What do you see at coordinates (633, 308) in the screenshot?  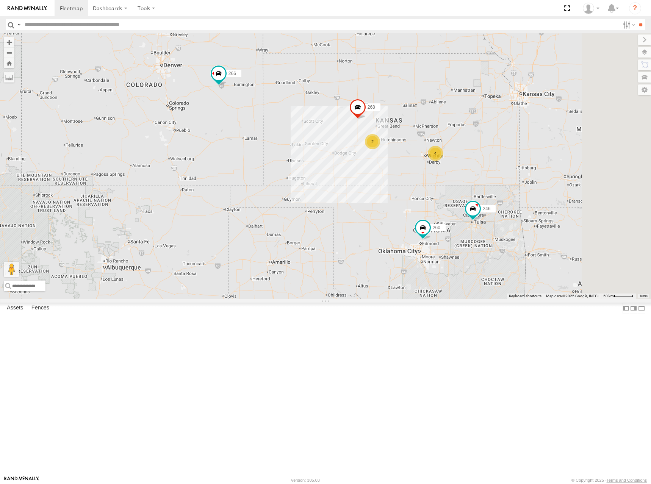 I see `label: Dock Summary Table to the Right` at bounding box center [633, 308].